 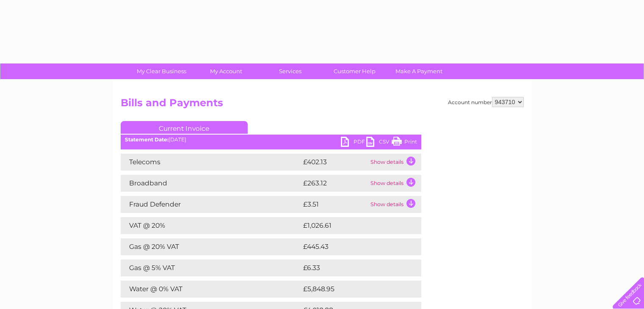 I want to click on td: £6.33, so click(x=351, y=268).